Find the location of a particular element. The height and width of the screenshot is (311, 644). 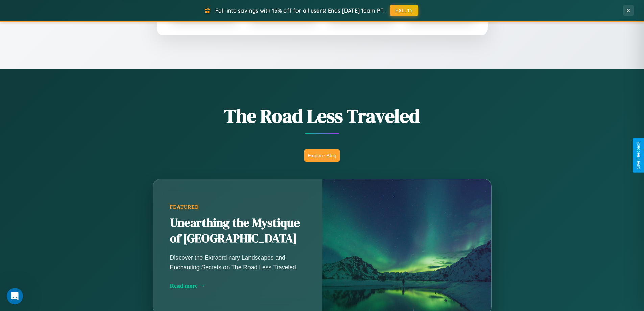

div: Give Feedback is located at coordinates (639, 155).